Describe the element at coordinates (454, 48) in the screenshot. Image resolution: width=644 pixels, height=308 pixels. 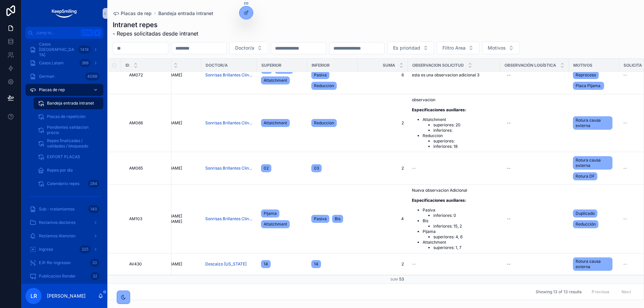
I see `span: Filtro Area` at that location.